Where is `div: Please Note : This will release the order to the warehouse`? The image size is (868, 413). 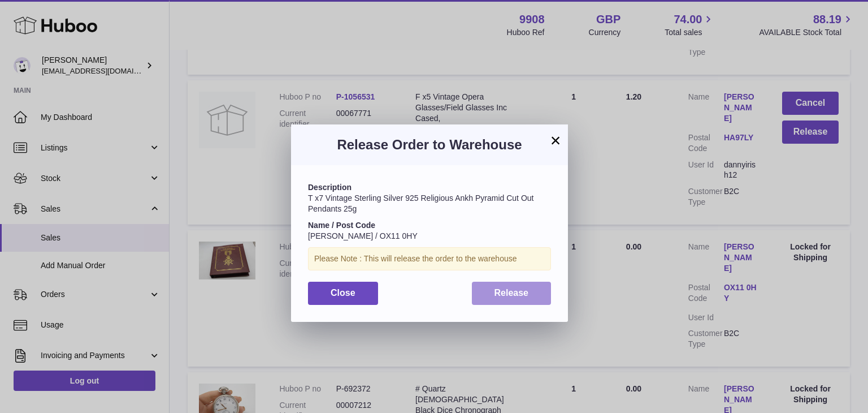 div: Please Note : This will release the order to the warehouse is located at coordinates (430, 258).